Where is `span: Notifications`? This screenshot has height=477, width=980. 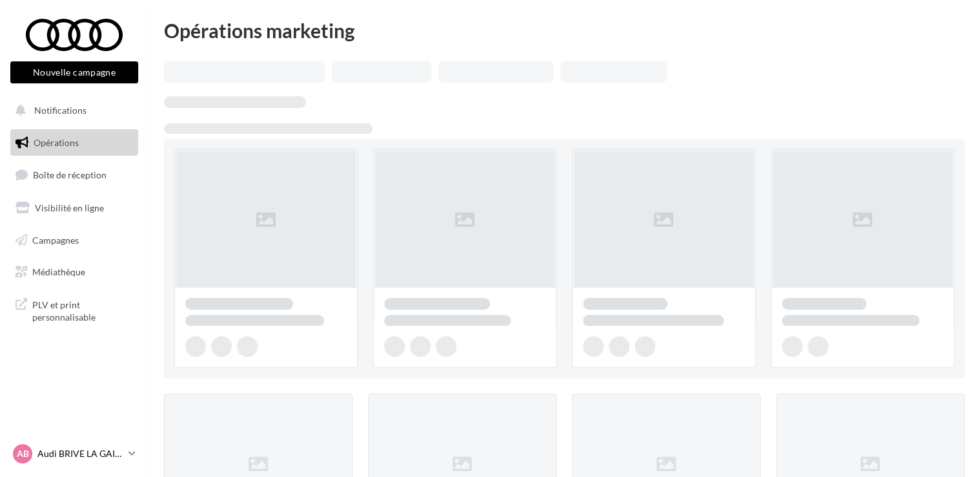
span: Notifications is located at coordinates (60, 110).